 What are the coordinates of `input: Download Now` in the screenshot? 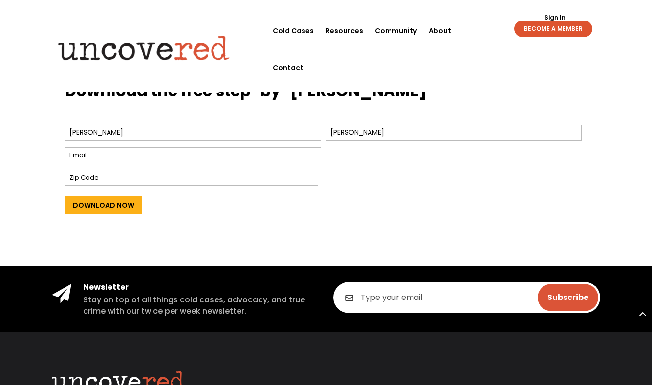 It's located at (104, 205).